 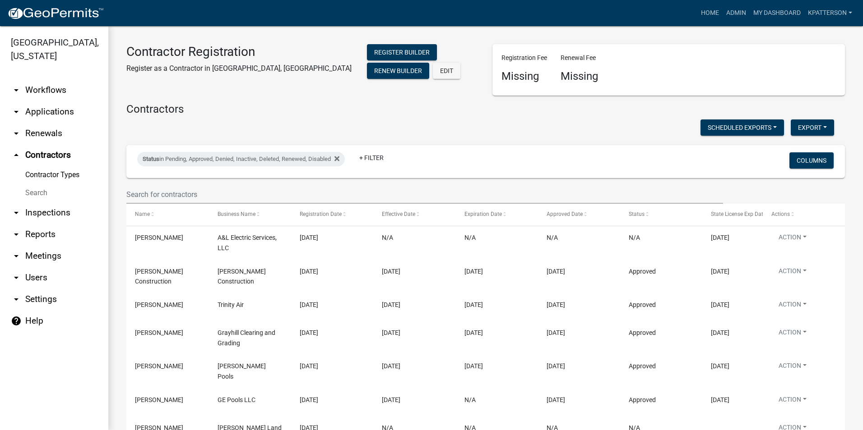 What do you see at coordinates (776, 13) in the screenshot?
I see `a: My Dashboard` at bounding box center [776, 13].